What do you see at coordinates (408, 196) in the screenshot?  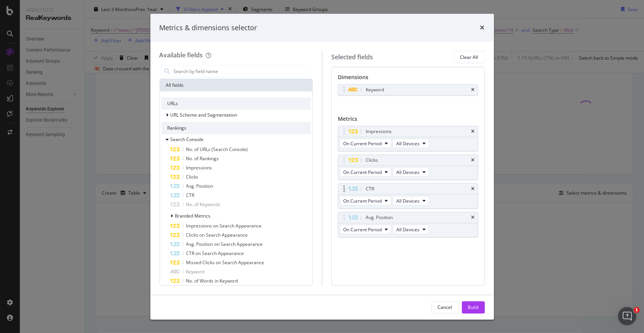 I see `div: CTRtimesOn Current PeriodAll Devices` at bounding box center [408, 196].